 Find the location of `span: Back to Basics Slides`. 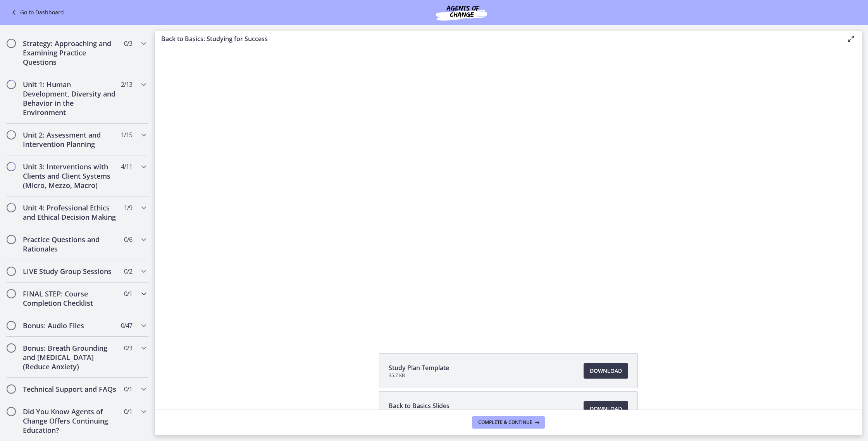

span: Back to Basics Slides is located at coordinates (418, 406).